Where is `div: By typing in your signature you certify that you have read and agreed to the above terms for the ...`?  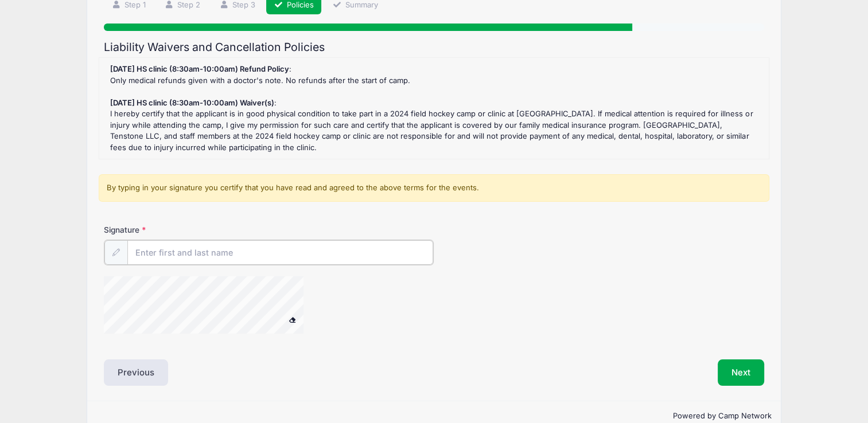 div: By typing in your signature you certify that you have read and agreed to the above terms for the ... is located at coordinates (434, 188).